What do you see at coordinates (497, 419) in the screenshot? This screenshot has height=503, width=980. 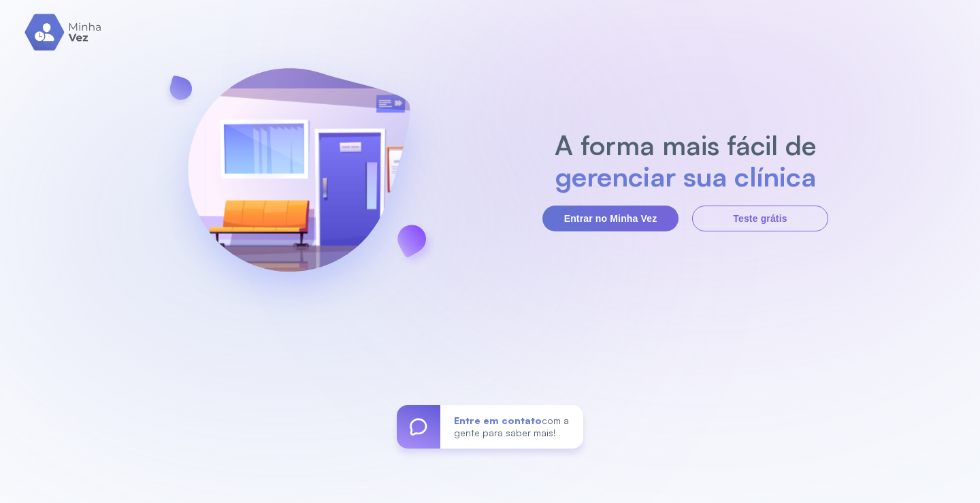 I see `span: Entre em contato` at bounding box center [497, 419].